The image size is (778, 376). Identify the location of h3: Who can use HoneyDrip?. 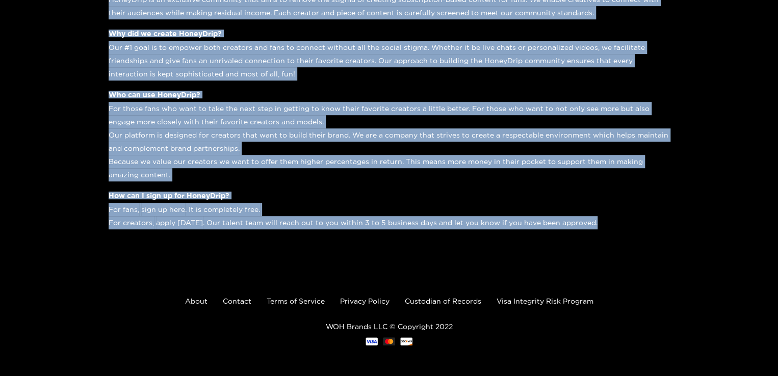
(389, 94).